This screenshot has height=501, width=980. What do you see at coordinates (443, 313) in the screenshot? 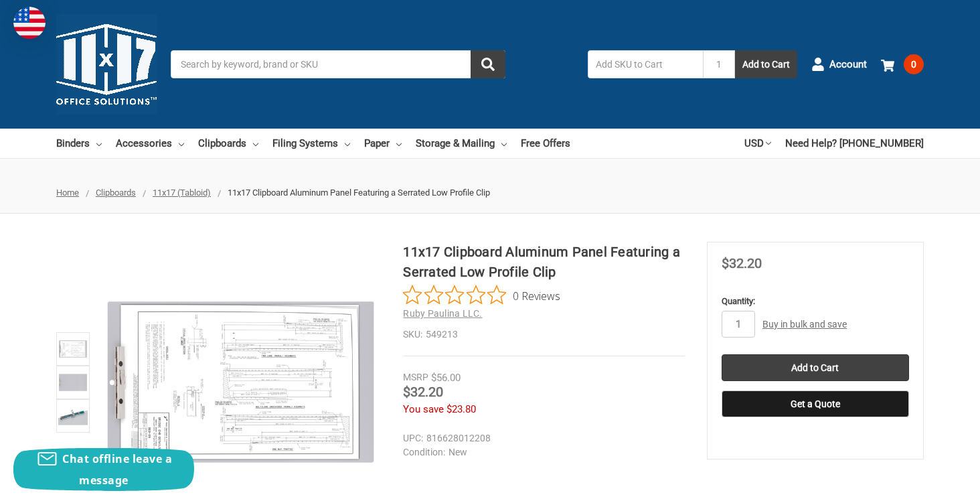
I see `span: Ruby Paulina LLC.` at bounding box center [443, 313].